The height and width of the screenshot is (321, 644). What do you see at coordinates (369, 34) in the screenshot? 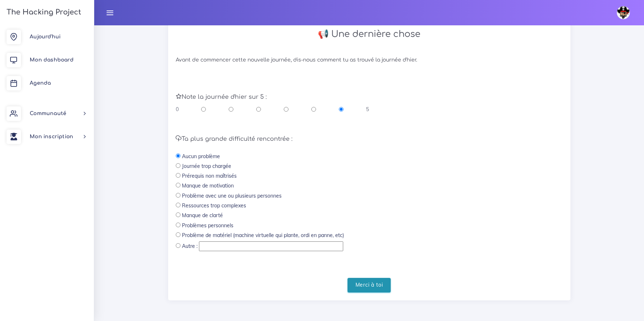
I see `h2: 📢 Une dernière chose` at bounding box center [369, 34].